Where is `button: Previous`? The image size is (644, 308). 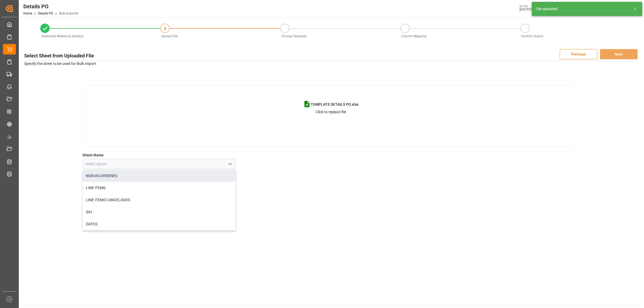 button: Previous is located at coordinates (579, 54).